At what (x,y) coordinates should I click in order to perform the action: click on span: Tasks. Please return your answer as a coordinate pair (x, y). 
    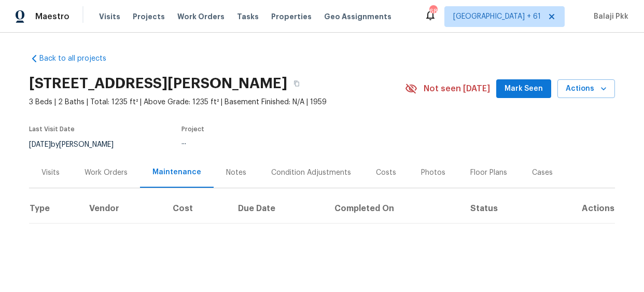
    Looking at the image, I should click on (248, 17).